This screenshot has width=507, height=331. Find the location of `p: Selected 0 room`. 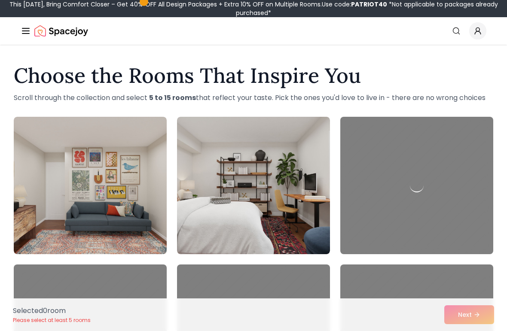

p: Selected 0 room is located at coordinates (52, 311).